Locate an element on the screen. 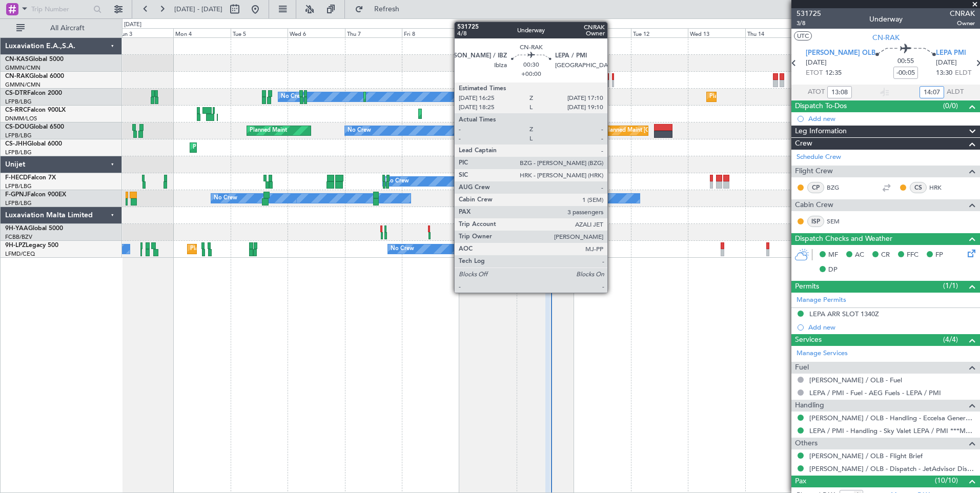 The image size is (980, 493). span: CS-JHH is located at coordinates (16, 144).